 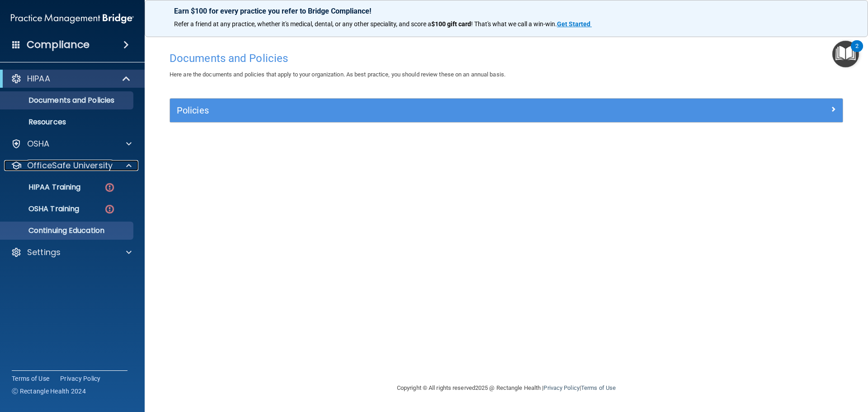 I want to click on p: HIPAA Training, so click(x=43, y=187).